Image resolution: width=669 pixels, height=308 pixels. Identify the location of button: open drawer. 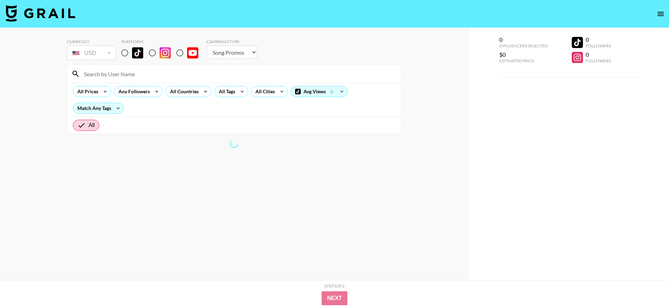
(661, 14).